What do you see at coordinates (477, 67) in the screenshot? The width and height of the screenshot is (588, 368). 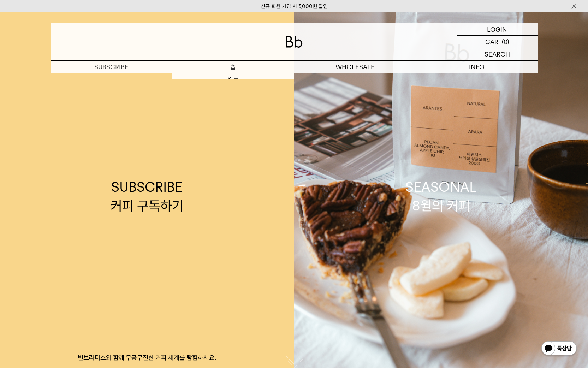 I see `p: INFO` at bounding box center [477, 67].